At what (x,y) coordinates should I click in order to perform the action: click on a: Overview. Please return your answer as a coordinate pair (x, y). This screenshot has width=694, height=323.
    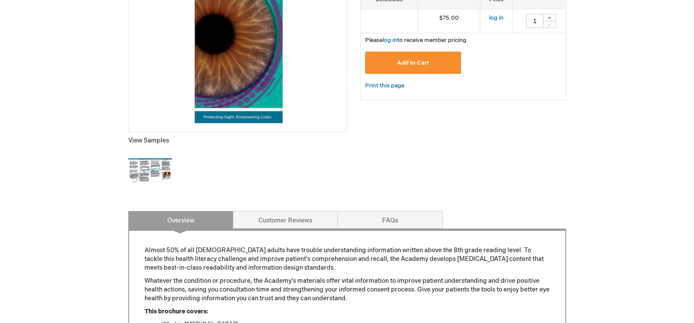
    Looking at the image, I should click on (181, 220).